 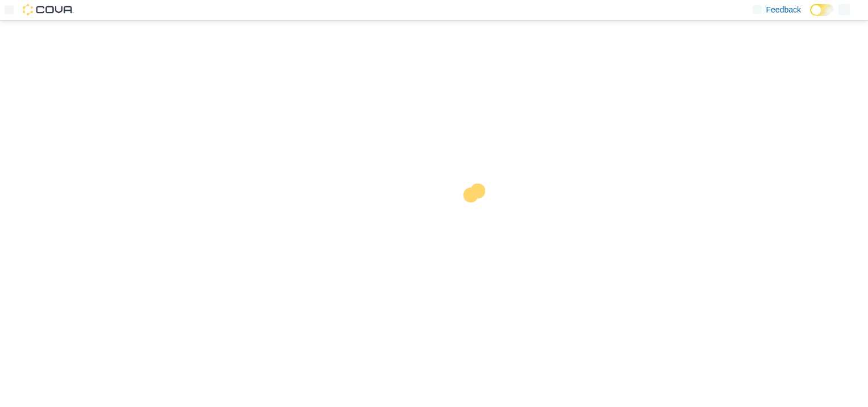 What do you see at coordinates (822, 10) in the screenshot?
I see `input: Dark Mode` at bounding box center [822, 10].